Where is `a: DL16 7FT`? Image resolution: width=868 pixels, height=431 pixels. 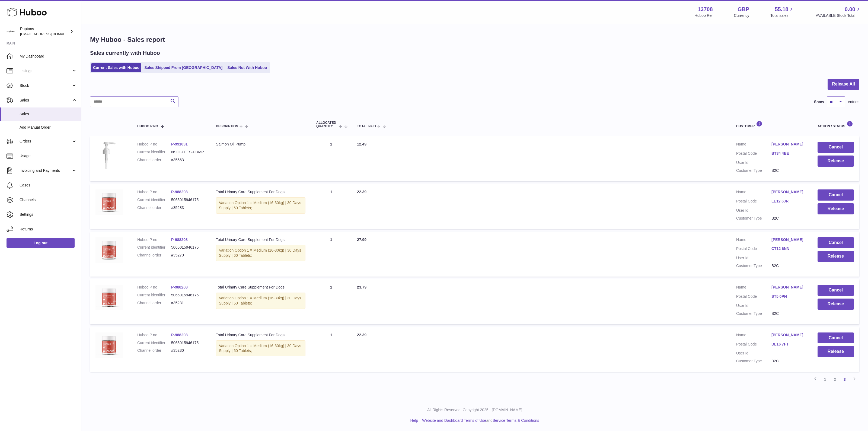
a: DL16 7FT is located at coordinates (789, 344).